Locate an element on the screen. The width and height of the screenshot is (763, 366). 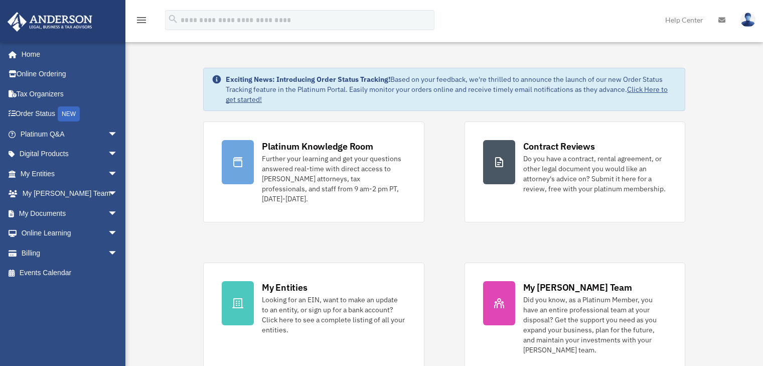
a: Tax Organizers is located at coordinates (70, 94).